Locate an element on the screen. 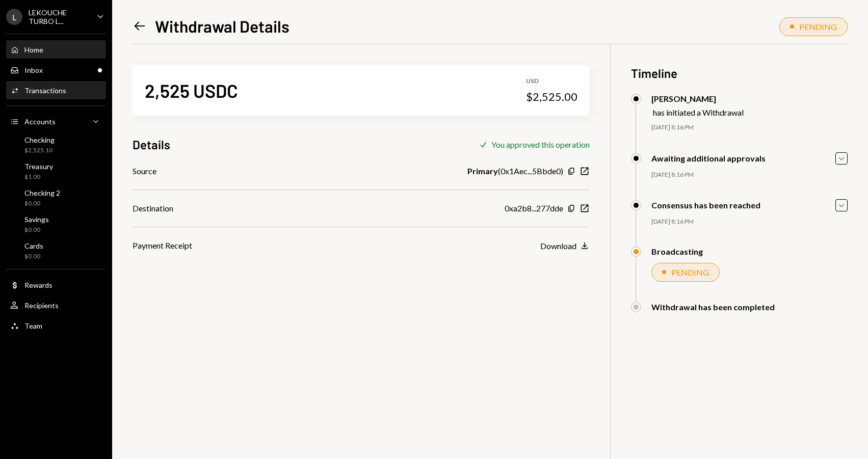 The image size is (868, 459). a: Rewards is located at coordinates (56, 285).